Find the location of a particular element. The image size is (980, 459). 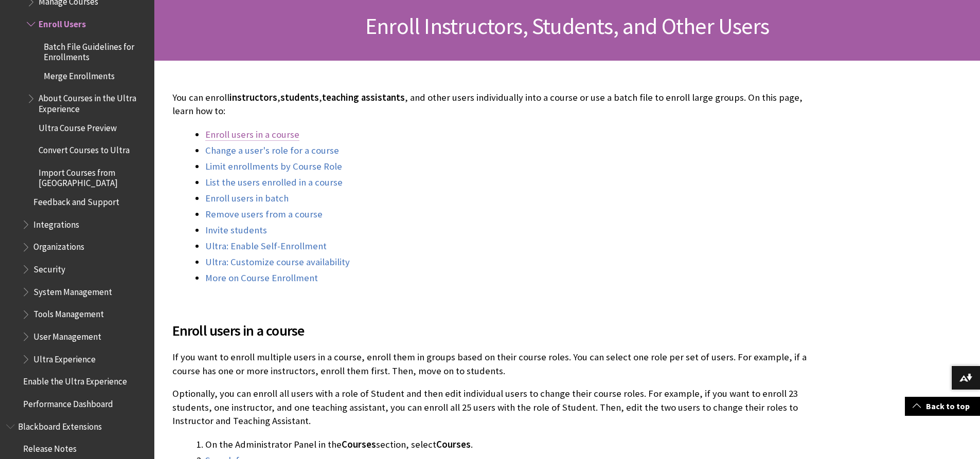

a: Change a user's role for a course is located at coordinates (272, 151).